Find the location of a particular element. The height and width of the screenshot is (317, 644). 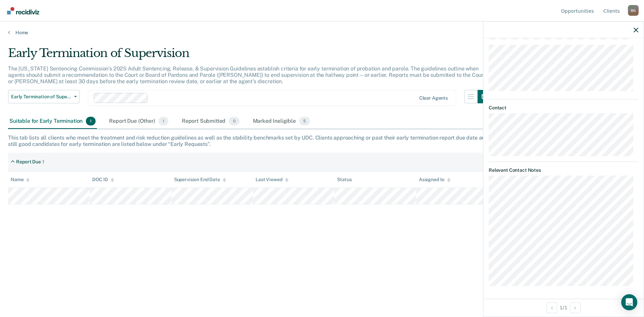

div: Clear agents is located at coordinates (434, 98).